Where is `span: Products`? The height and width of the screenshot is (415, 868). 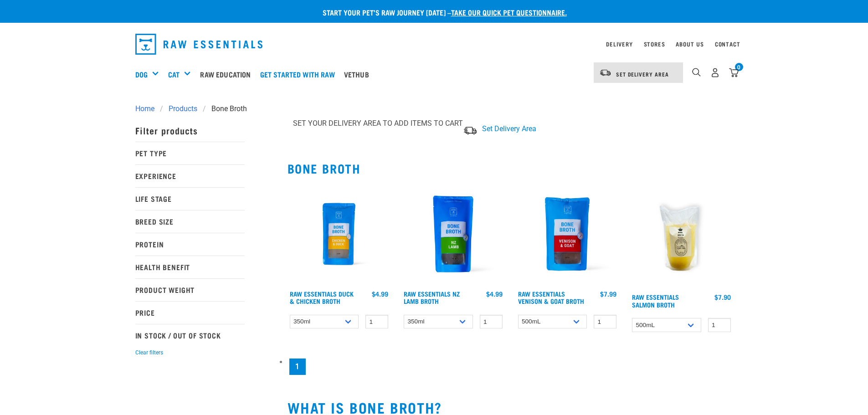
span: Products is located at coordinates (183, 109).